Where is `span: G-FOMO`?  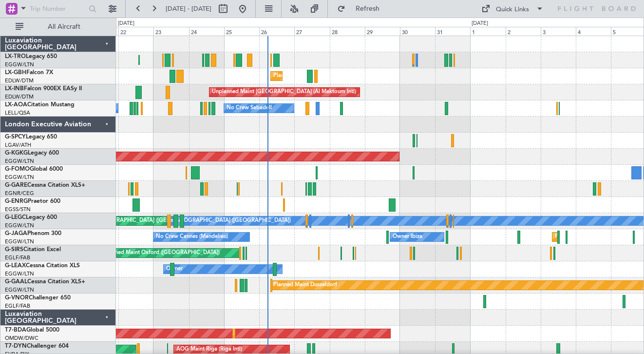
span: G-FOMO is located at coordinates (17, 169).